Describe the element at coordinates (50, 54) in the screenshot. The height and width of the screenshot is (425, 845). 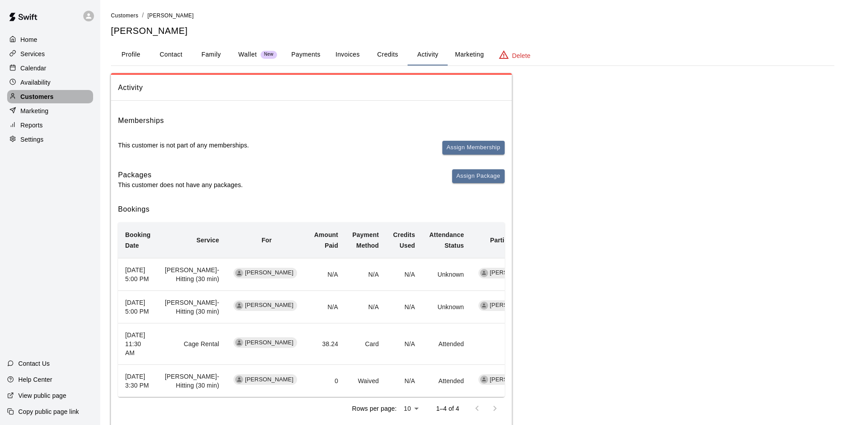
I see `a: Services` at that location.